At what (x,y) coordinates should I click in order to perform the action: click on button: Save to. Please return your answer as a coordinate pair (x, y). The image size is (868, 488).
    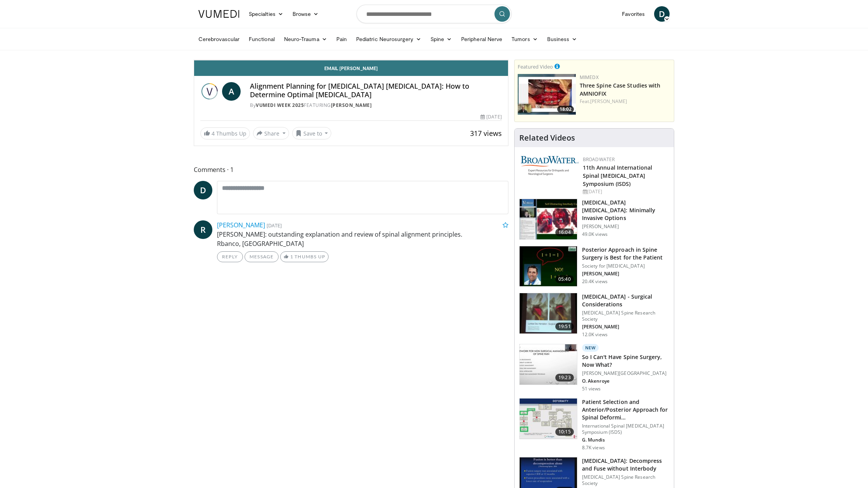
    Looking at the image, I should click on (312, 133).